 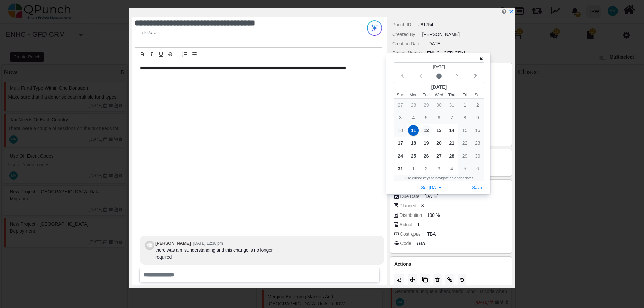 What do you see at coordinates (511, 12) in the screenshot?
I see `svg: x` at bounding box center [511, 12].